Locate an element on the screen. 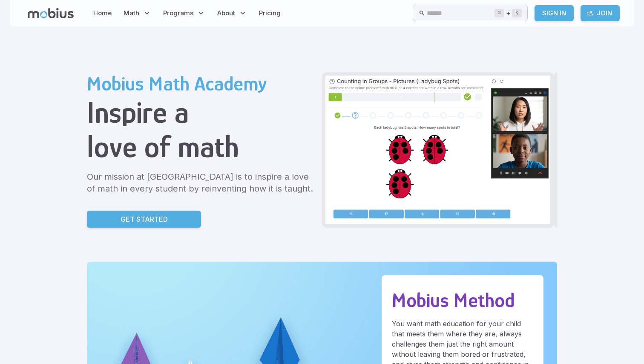 This screenshot has width=644, height=364. img: Grade 2 Class is located at coordinates (438, 150).